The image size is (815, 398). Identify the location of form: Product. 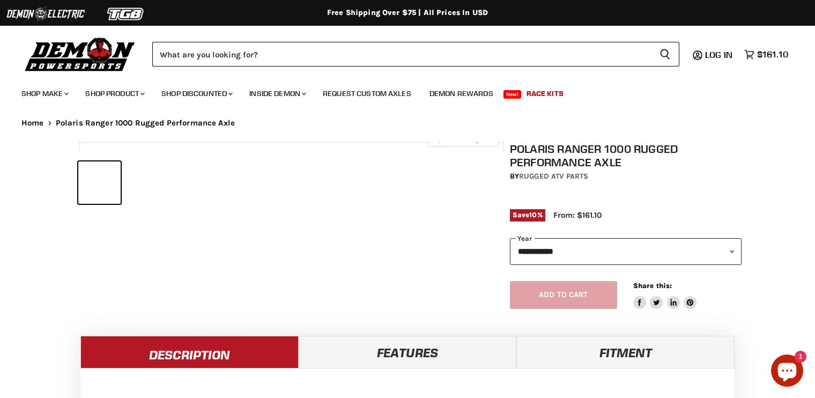
(416, 54).